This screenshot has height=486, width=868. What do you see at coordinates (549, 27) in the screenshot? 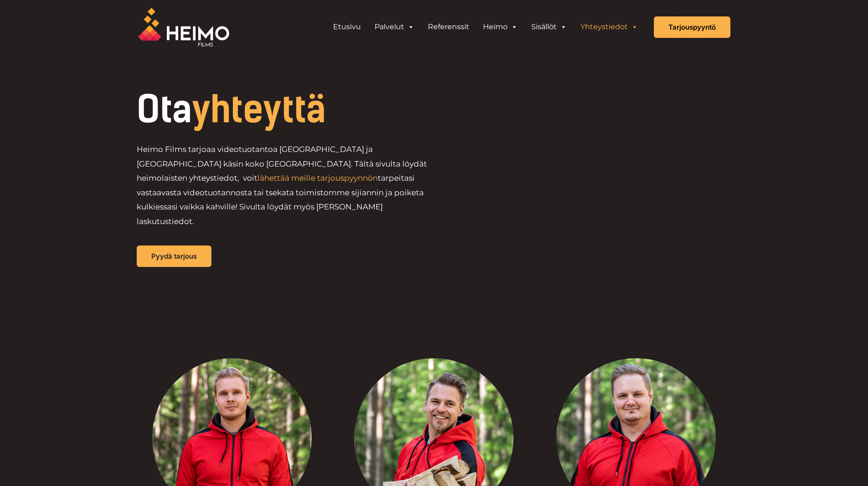
I see `a: Sisällöt` at bounding box center [549, 27].